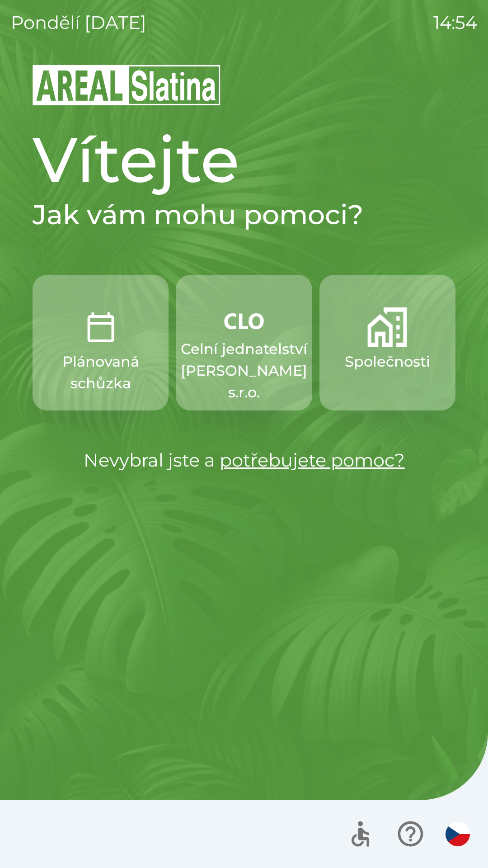  What do you see at coordinates (244, 160) in the screenshot?
I see `h1: Vítejte` at bounding box center [244, 160].